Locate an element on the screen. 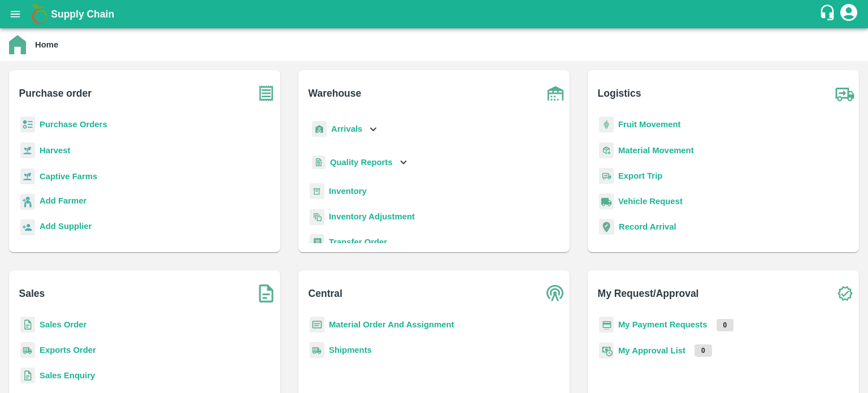  b: Sales Enquiry is located at coordinates (67, 375).